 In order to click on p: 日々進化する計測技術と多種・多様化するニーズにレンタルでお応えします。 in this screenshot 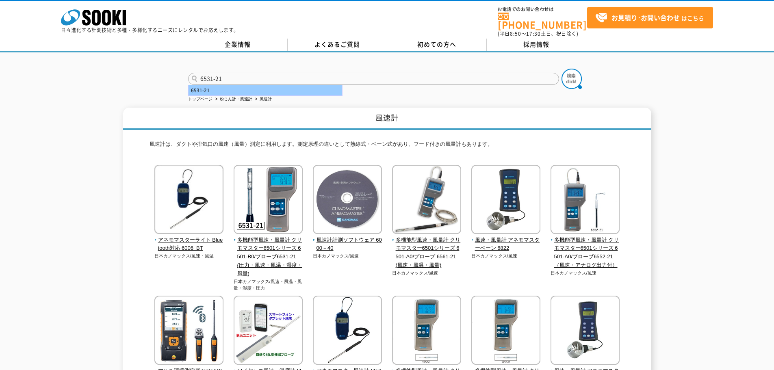, I will do `click(150, 30)`.